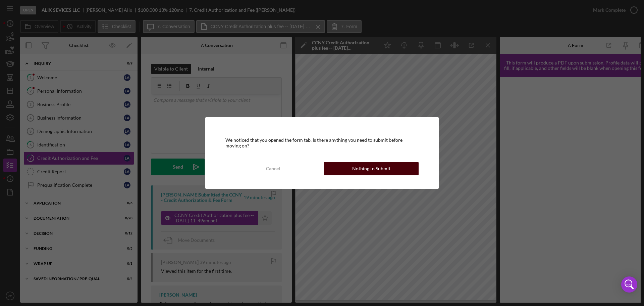  Describe the element at coordinates (273, 168) in the screenshot. I see `div: Cancel` at that location.